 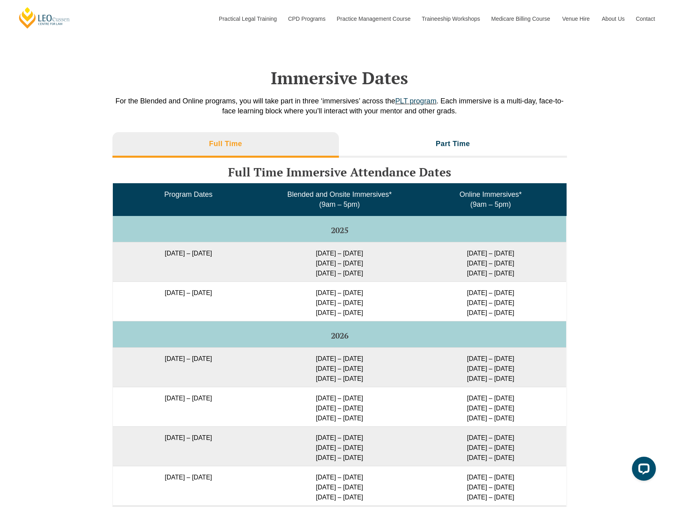 What do you see at coordinates (86, 180) in the screenshot?
I see `button: Open LiveChat chat widget` at bounding box center [86, 180].